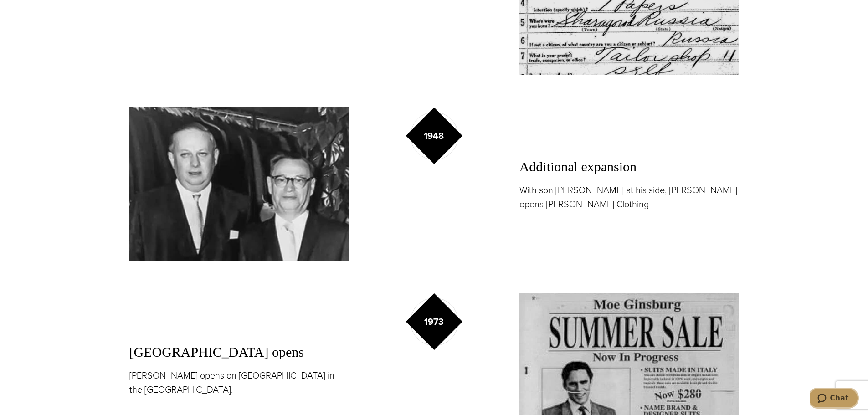  I want to click on span: Chat, so click(29, 11).